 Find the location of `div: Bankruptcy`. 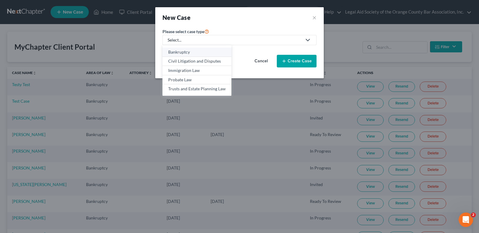

div: Bankruptcy is located at coordinates (197, 52).